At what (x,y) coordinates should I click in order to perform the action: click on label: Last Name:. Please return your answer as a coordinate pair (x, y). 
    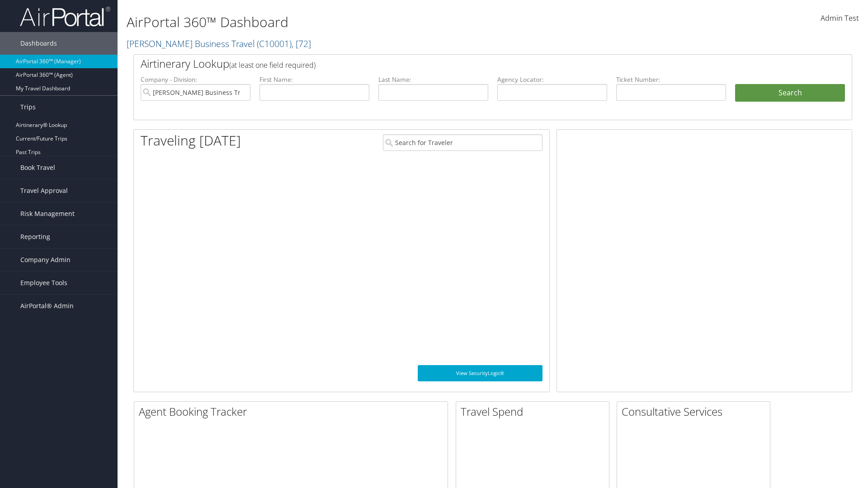
    Looking at the image, I should click on (433, 80).